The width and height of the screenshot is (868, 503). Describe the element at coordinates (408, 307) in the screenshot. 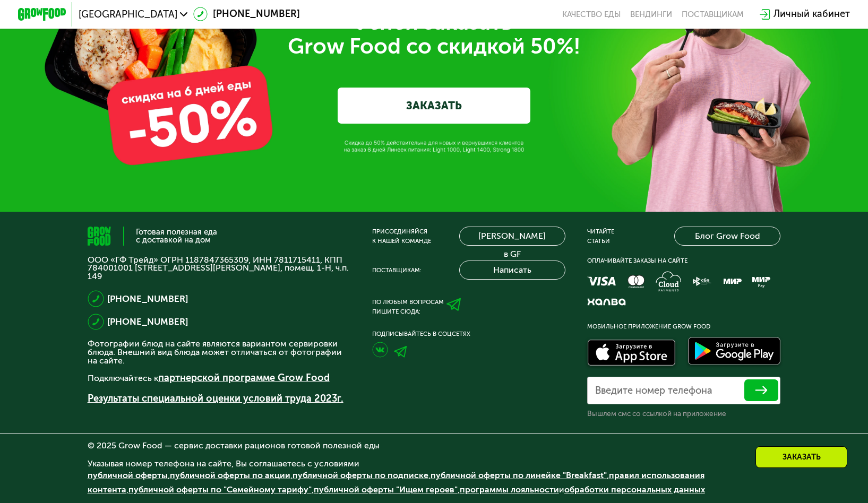

I see `div: По любым вопросам пишите сюда:` at that location.